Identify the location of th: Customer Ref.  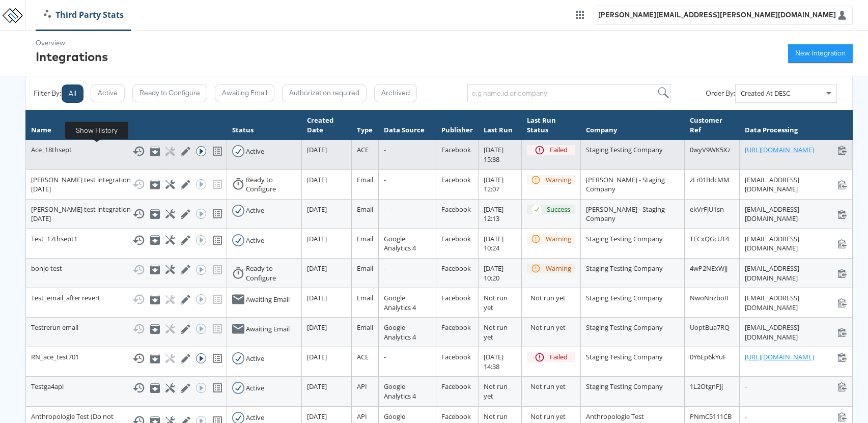
(712, 125).